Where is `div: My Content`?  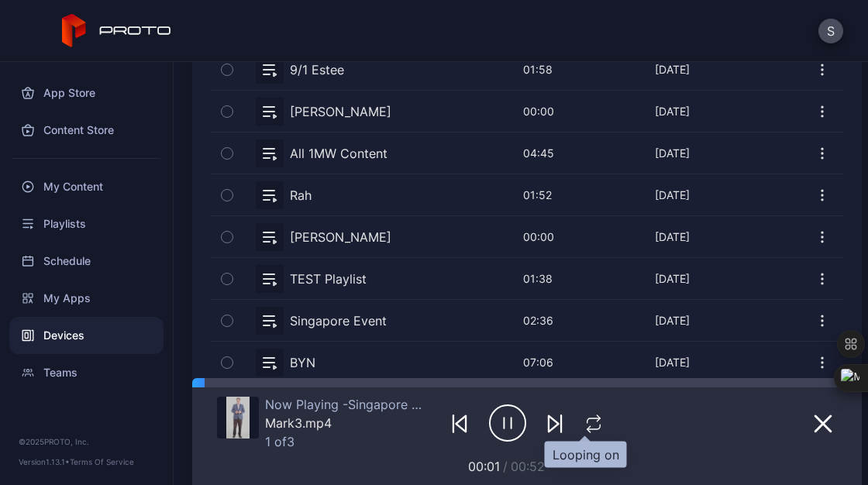 div: My Content is located at coordinates (86, 187).